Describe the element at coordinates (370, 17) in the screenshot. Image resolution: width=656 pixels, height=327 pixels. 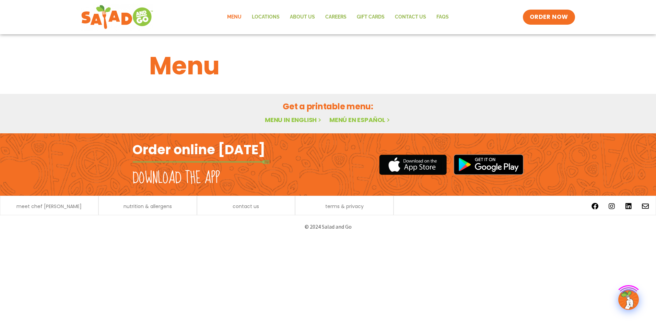
I see `a: GIFT CARDS` at that location.